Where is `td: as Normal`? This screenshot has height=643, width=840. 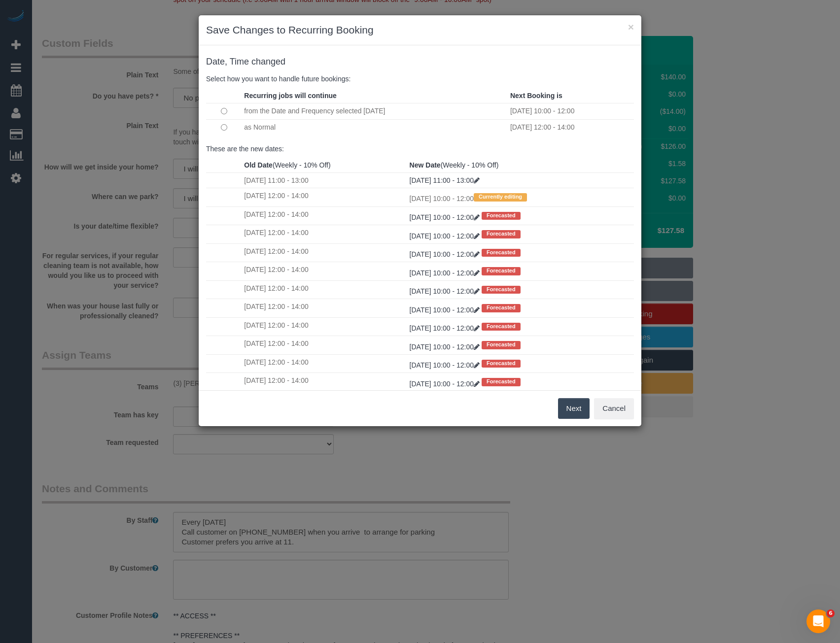
td: as Normal is located at coordinates (375, 127).